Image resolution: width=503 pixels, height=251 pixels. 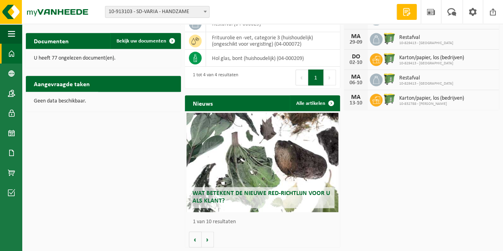 I want to click on h2: Documenten, so click(x=51, y=41).